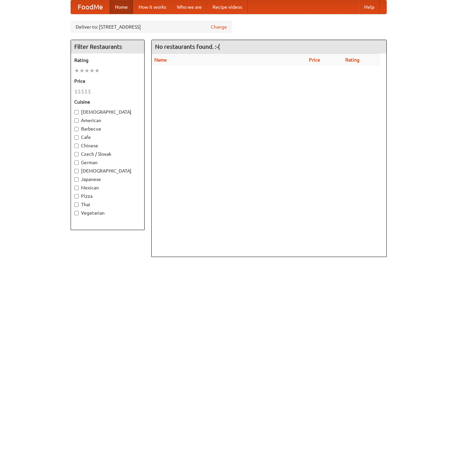  What do you see at coordinates (108, 61) in the screenshot?
I see `h5: Rating` at bounding box center [108, 61].